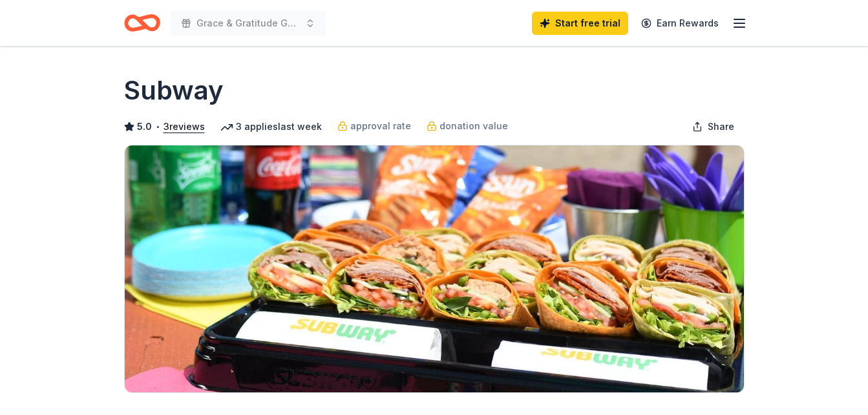 The width and height of the screenshot is (868, 415). I want to click on a: Earn Rewards, so click(680, 23).